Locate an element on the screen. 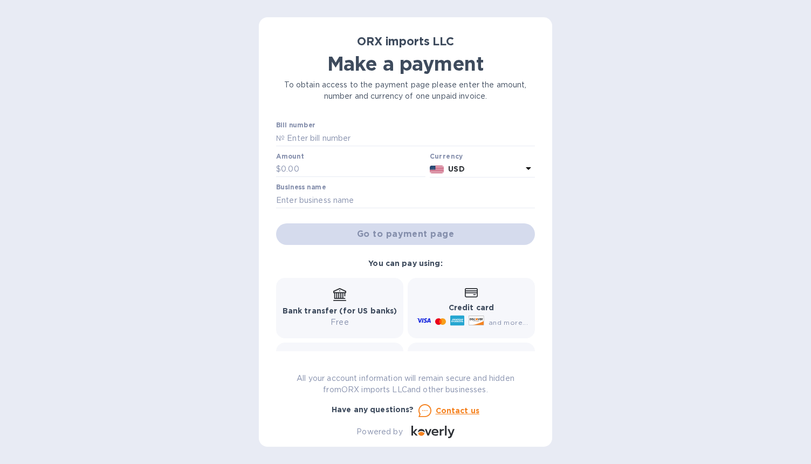  label: Business name is located at coordinates (301, 188).